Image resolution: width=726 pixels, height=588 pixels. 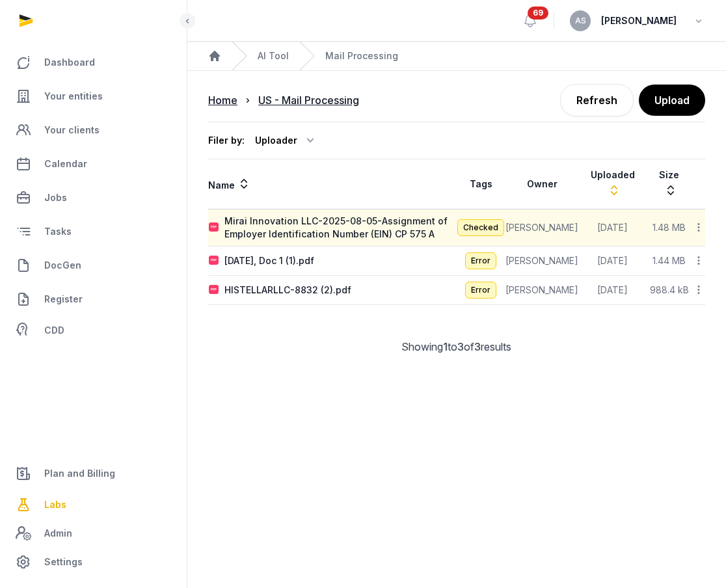 What do you see at coordinates (332, 184) in the screenshot?
I see `th: Name` at bounding box center [332, 184].